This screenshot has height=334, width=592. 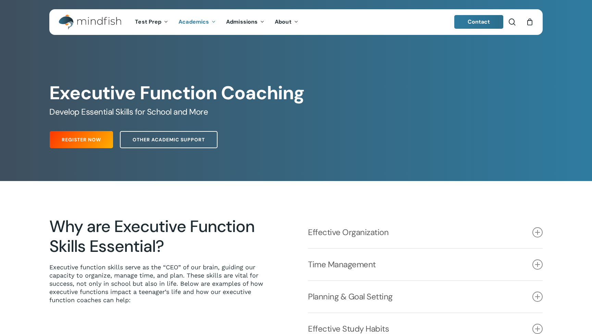 I want to click on span: Contact, so click(x=479, y=22).